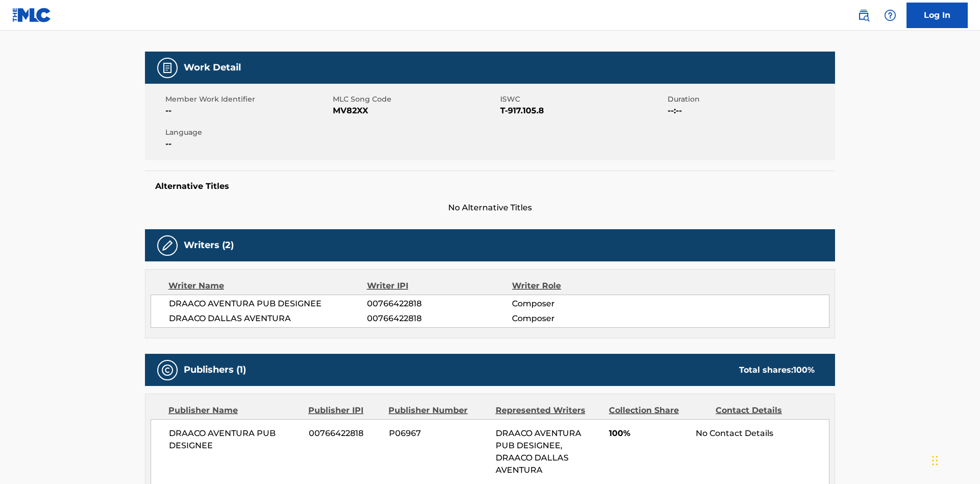 This screenshot has width=980, height=484. Describe the element at coordinates (937, 15) in the screenshot. I see `a: Log In` at that location.